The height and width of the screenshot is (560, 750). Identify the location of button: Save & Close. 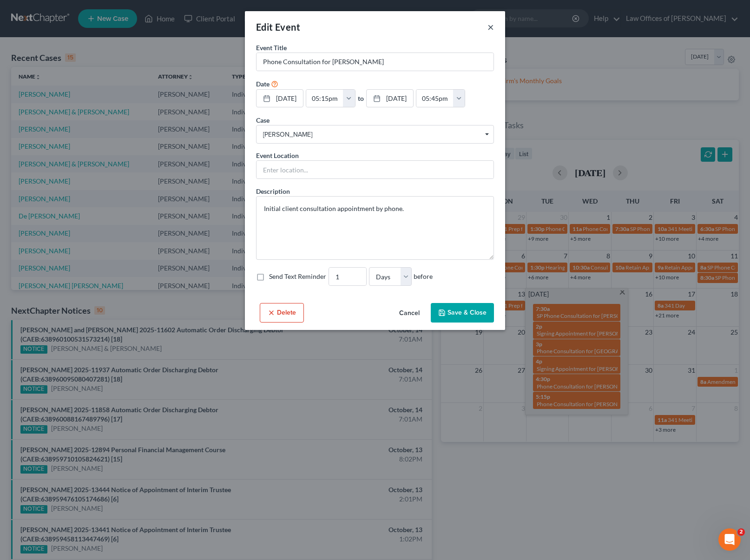
(462, 313).